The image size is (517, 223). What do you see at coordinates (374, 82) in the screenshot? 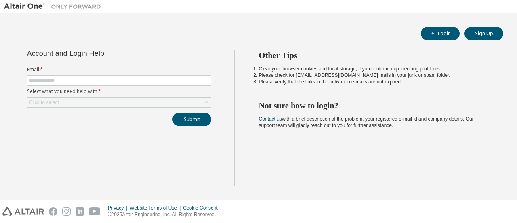
I see `li: Please verify that the links in the activation e-mails are not expired.` at bounding box center [374, 82].